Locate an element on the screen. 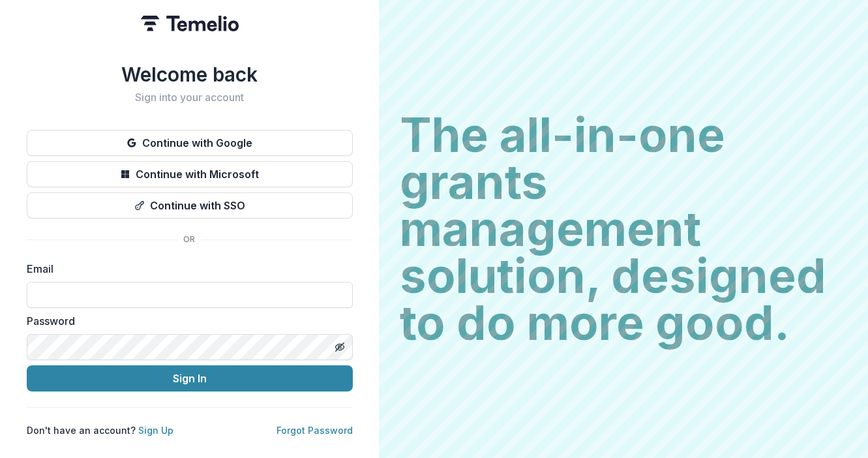 The image size is (868, 458). button: Continue with Google is located at coordinates (190, 143).